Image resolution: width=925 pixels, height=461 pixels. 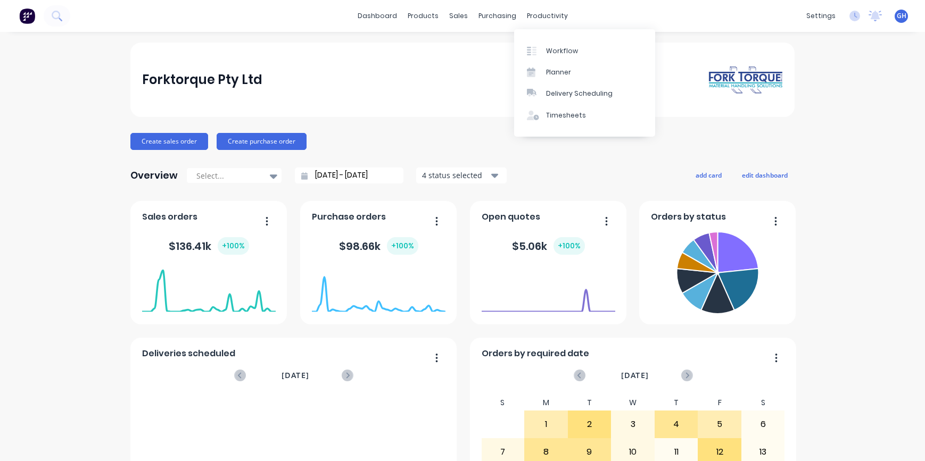 What do you see at coordinates (558, 72) in the screenshot?
I see `div: Planner` at bounding box center [558, 72].